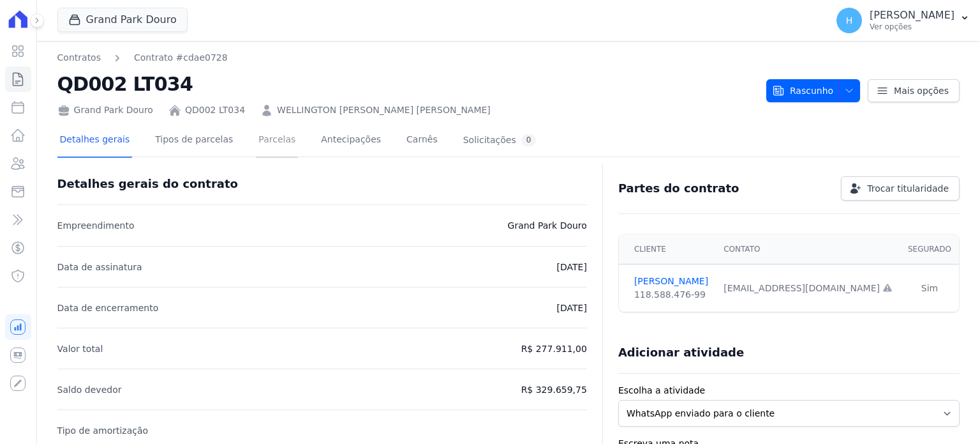 The width and height of the screenshot is (980, 444). Describe the element at coordinates (901, 189) in the screenshot. I see `a: Trocar titularidade` at that location.